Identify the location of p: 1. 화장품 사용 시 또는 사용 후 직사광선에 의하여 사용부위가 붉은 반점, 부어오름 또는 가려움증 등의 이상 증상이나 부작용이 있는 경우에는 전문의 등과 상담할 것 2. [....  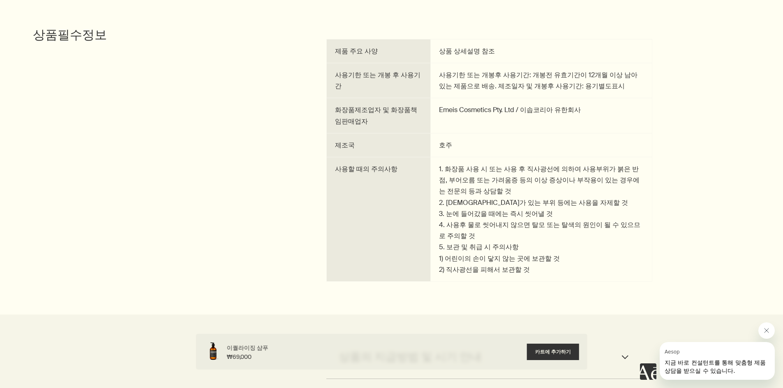
(540, 219).